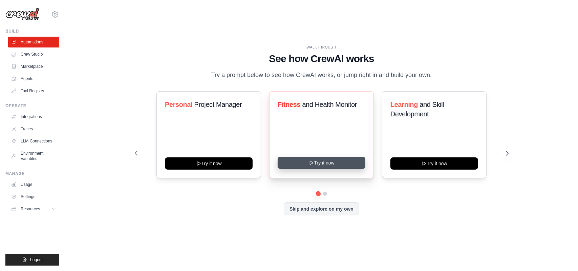  What do you see at coordinates (404, 104) in the screenshot?
I see `span: Learning` at bounding box center [404, 104].